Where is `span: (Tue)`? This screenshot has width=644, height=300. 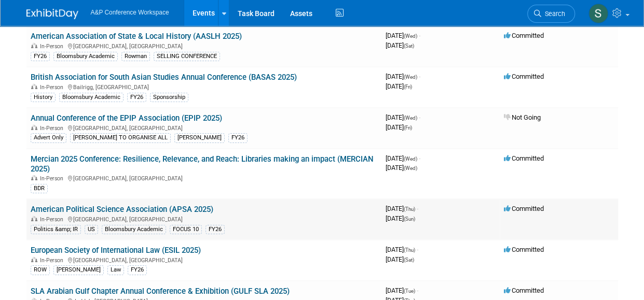
span: (Tue) is located at coordinates (409, 291).